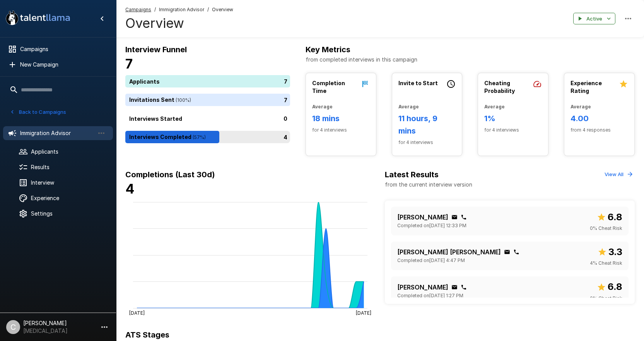  Describe the element at coordinates (156, 49) in the screenshot. I see `b: Interview Funnel` at that location.